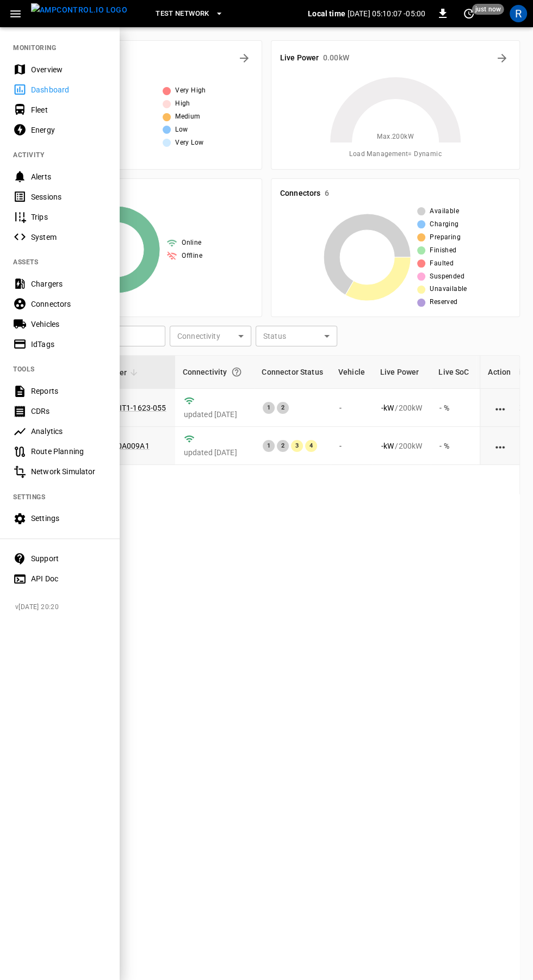 The width and height of the screenshot is (533, 980). Describe the element at coordinates (518, 14) in the screenshot. I see `div: profile-icon` at that location.